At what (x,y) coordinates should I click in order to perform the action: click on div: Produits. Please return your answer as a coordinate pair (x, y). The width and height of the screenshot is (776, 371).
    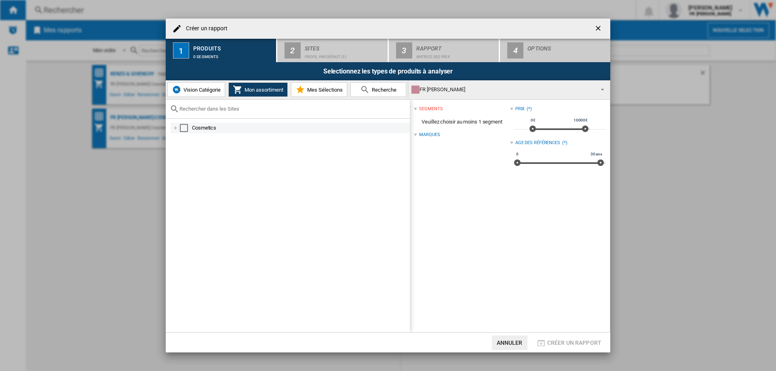
    Looking at the image, I should click on (233, 46).